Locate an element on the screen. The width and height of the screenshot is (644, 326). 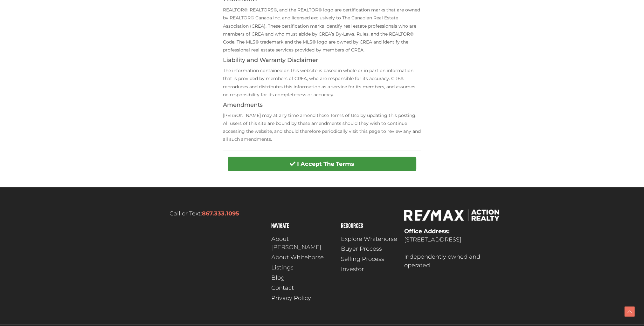
h4: Navigate is located at coordinates (302, 225).